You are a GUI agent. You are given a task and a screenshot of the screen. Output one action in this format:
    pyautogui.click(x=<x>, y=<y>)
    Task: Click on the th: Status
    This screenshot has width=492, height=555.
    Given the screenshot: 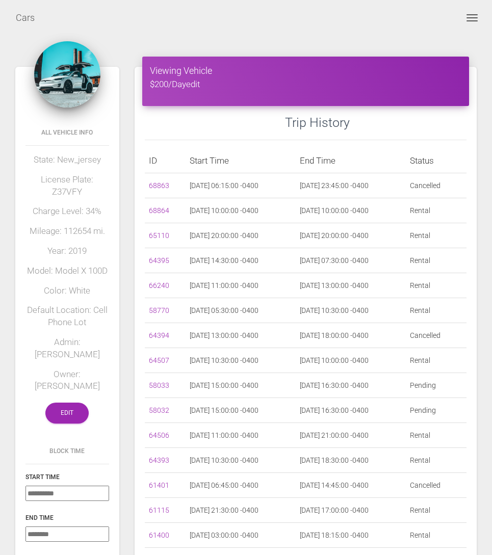 What is the action you would take?
    pyautogui.click(x=436, y=160)
    